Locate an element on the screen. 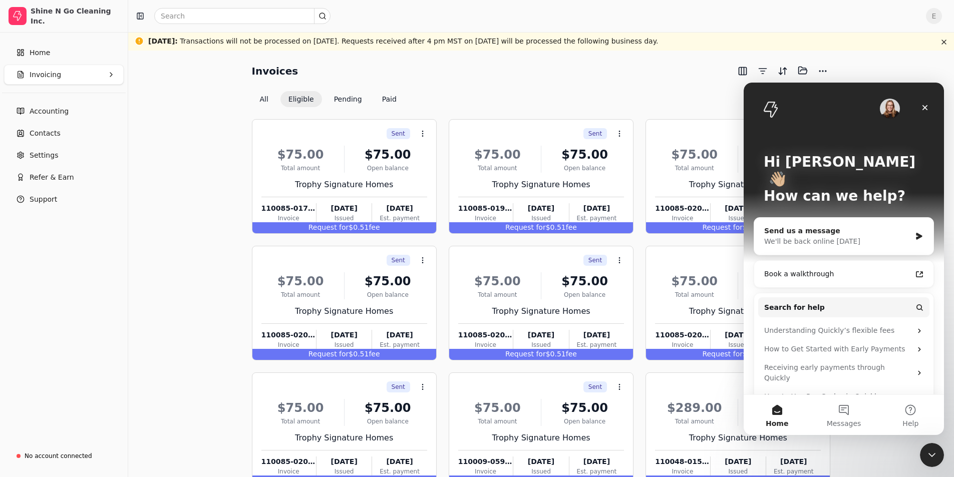 The width and height of the screenshot is (954, 477). div: 110085-020298-01 is located at coordinates (682, 335).